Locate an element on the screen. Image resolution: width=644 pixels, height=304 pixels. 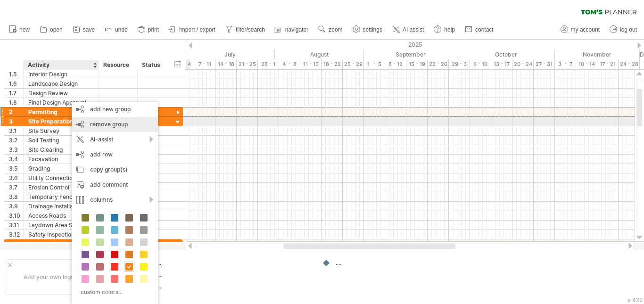
div: 8 - 12 is located at coordinates (395, 64).